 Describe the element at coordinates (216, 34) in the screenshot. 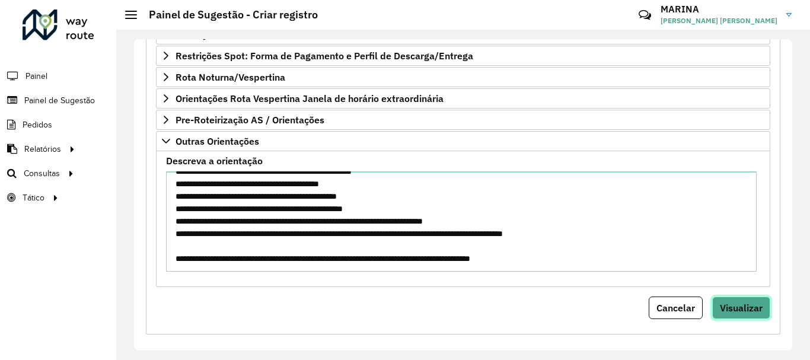

I see `span: Restrições FF: ACT` at that location.